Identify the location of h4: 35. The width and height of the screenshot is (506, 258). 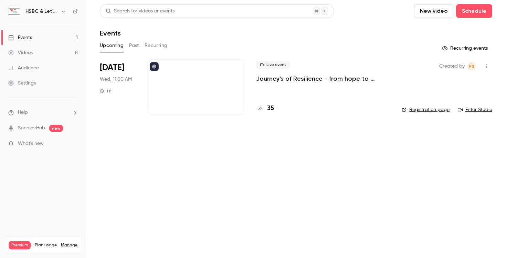
(271, 108).